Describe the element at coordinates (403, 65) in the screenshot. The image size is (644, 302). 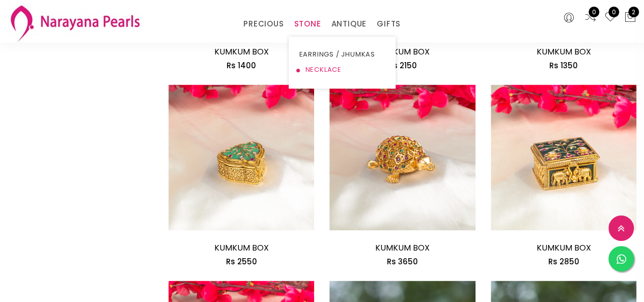
I see `span: Rs 2150` at that location.